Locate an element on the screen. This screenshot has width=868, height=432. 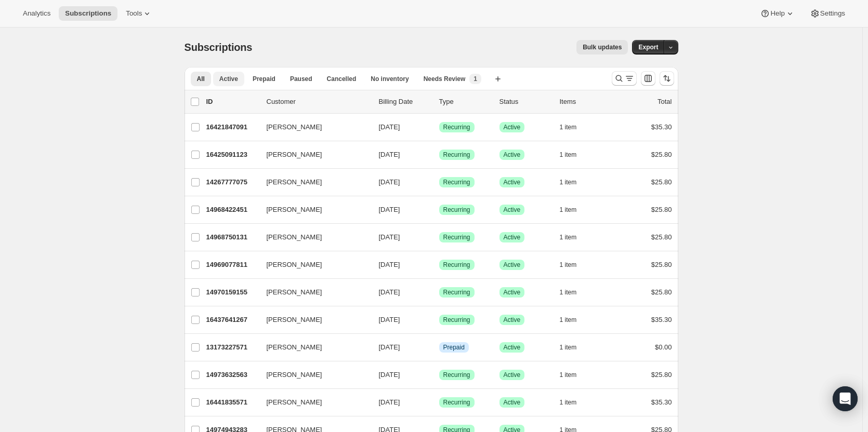
button: Sort the results is located at coordinates (667, 79).